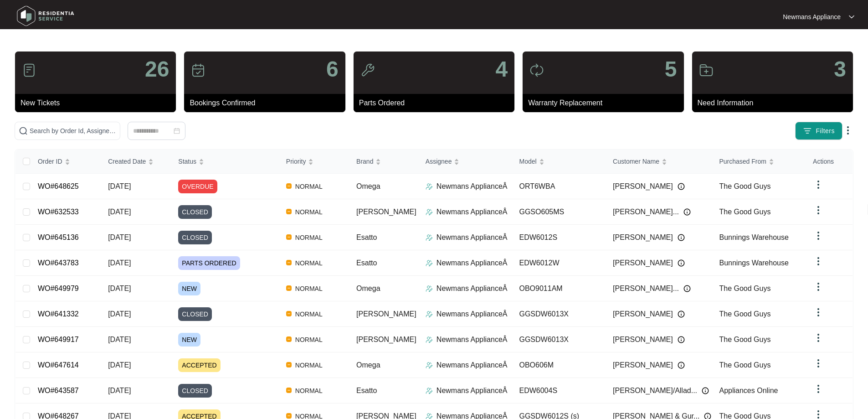 This screenshot has height=419, width=868. What do you see at coordinates (208, 263) in the screenshot?
I see `span: PARTS ORDERED` at bounding box center [208, 263].